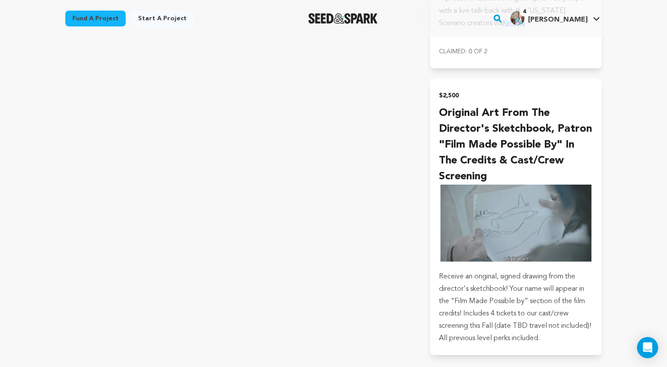  Describe the element at coordinates (343, 19) in the screenshot. I see `img: Seed&Spark Logo Dark Mode` at that location.